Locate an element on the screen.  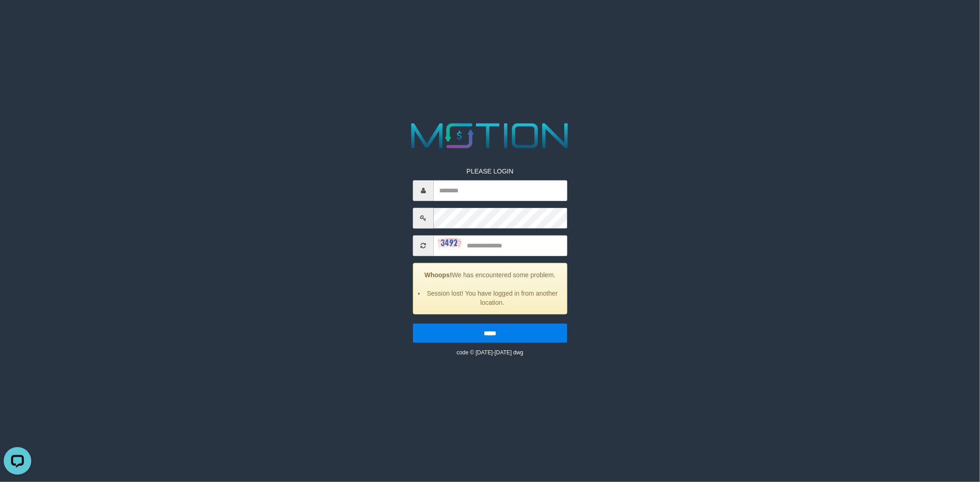
li: Session lost! You have logged in from another location. is located at coordinates (493, 297).